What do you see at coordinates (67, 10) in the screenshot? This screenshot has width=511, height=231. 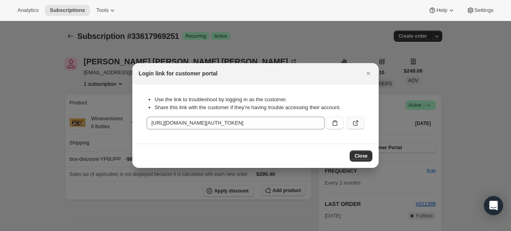 I see `button: Subscriptions` at bounding box center [67, 10].